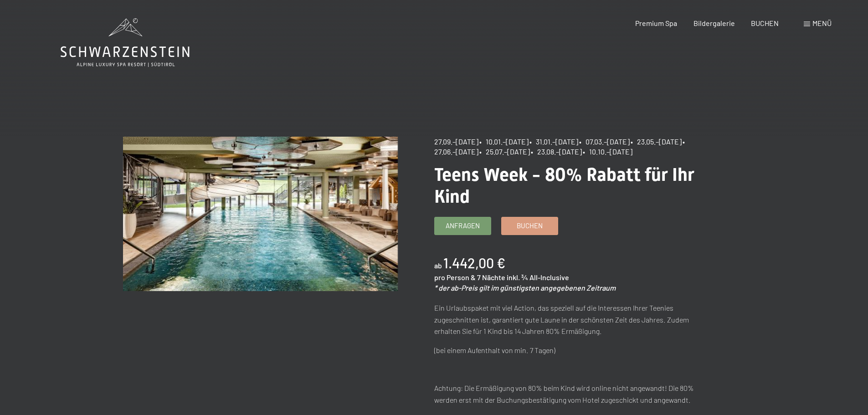 This screenshot has height=415, width=868. I want to click on a: Anfragen, so click(462, 226).